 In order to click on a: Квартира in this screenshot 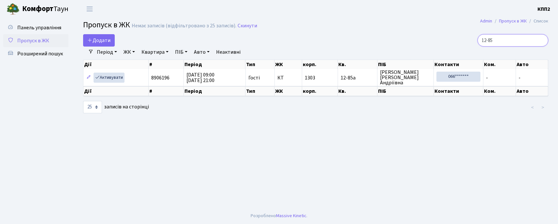, I will do `click(155, 52)`.